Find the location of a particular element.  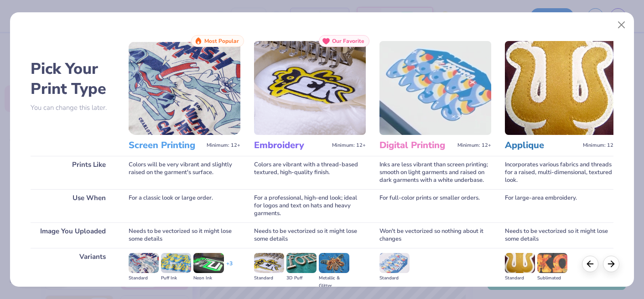

h2: Pick Your Print Type is located at coordinates (72, 79).